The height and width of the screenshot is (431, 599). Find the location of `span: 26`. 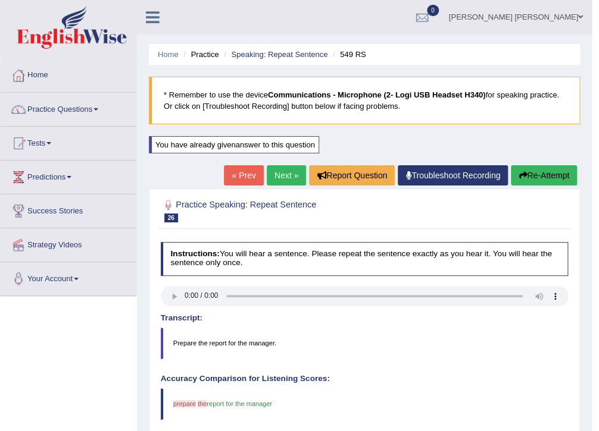

span: 26 is located at coordinates (171, 218).